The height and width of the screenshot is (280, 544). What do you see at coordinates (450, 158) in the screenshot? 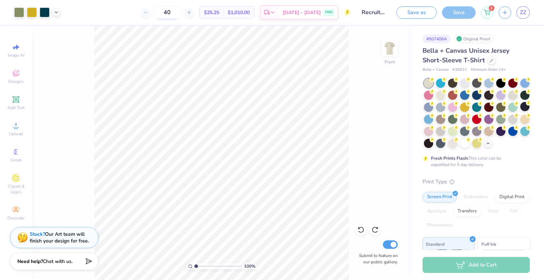
I see `strong: Fresh Prints Flash:` at bounding box center [450, 158].